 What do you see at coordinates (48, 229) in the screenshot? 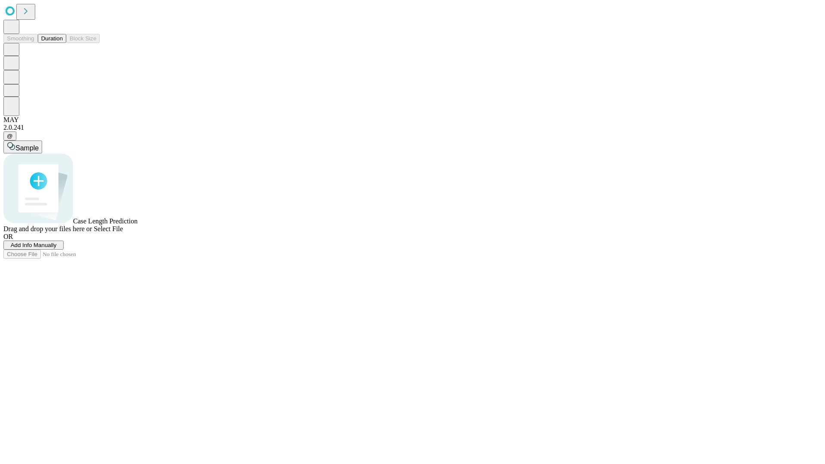
I see `span: Drag and drop your files here or` at bounding box center [48, 229].